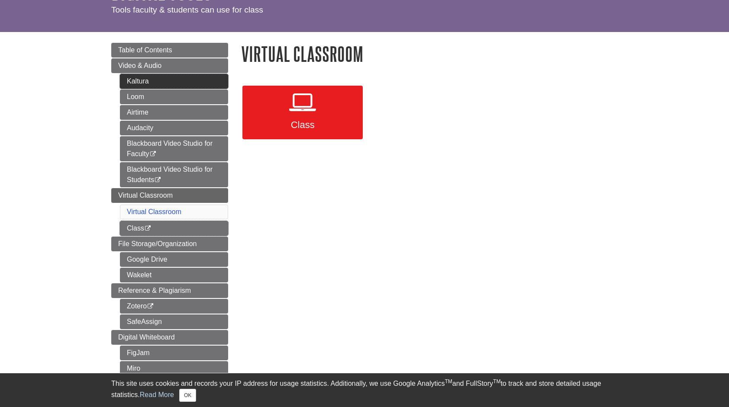 The width and height of the screenshot is (729, 407). I want to click on a: Zotero, so click(174, 306).